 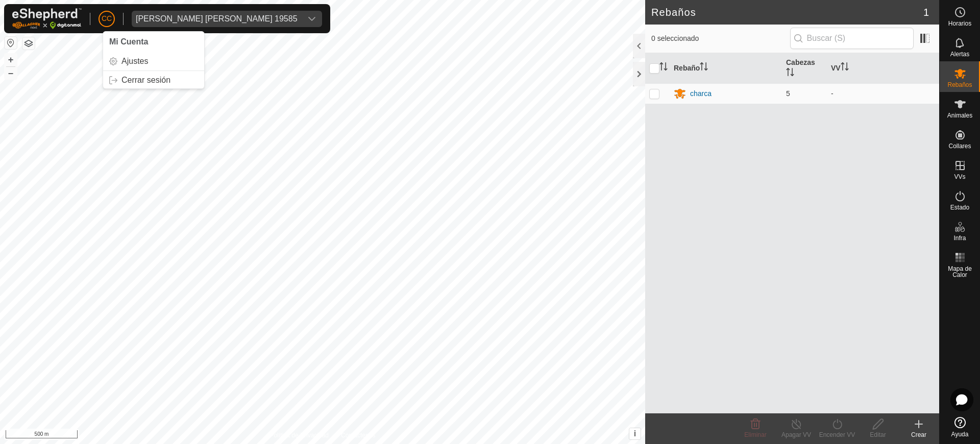 I want to click on span: 1, so click(x=927, y=13).